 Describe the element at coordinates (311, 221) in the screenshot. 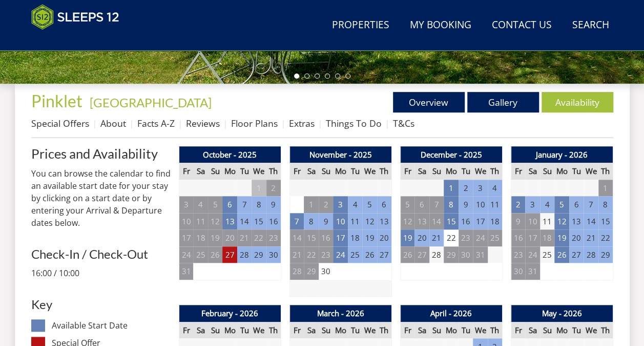

I see `td: 8` at that location.